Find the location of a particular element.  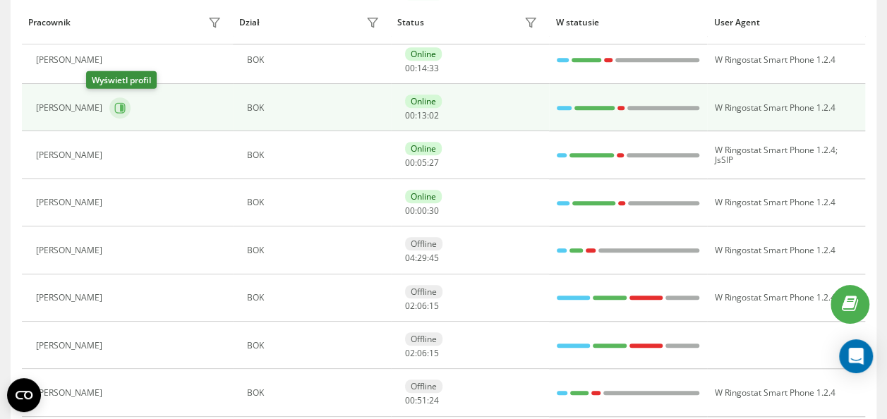

div: Wyświetl profil is located at coordinates (121, 80).